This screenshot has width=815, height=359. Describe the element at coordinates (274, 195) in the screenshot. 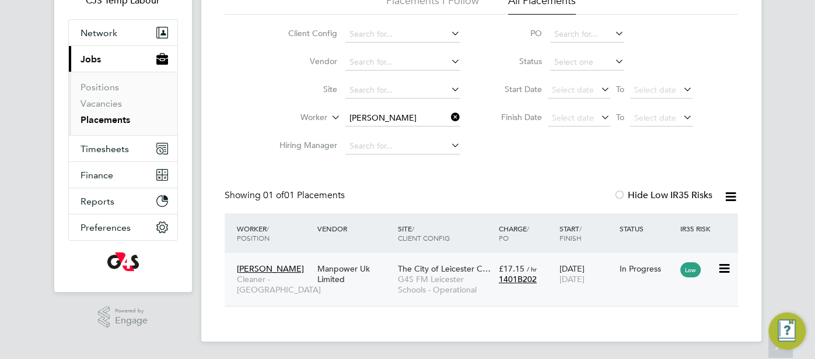

I see `span: 01 of` at that location.